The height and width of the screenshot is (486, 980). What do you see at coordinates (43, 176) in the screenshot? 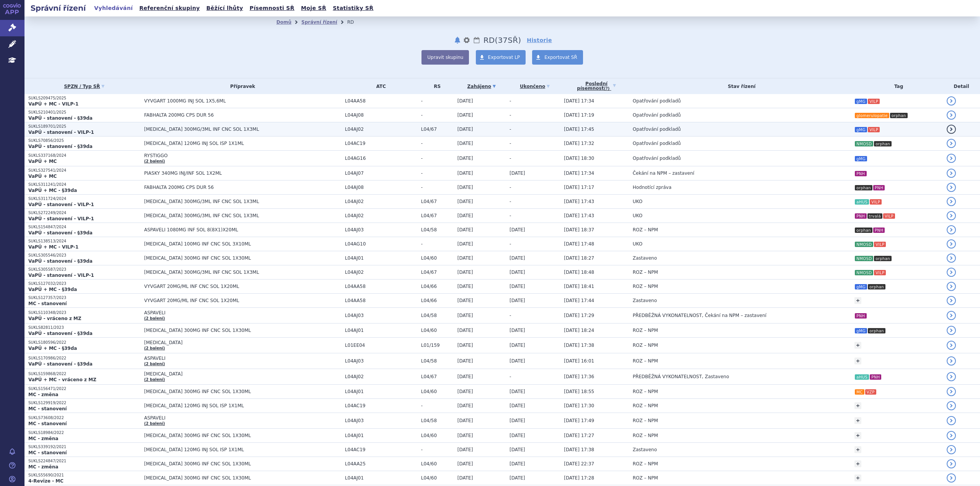
I see `strong: VaPÚ + MC` at bounding box center [43, 176].